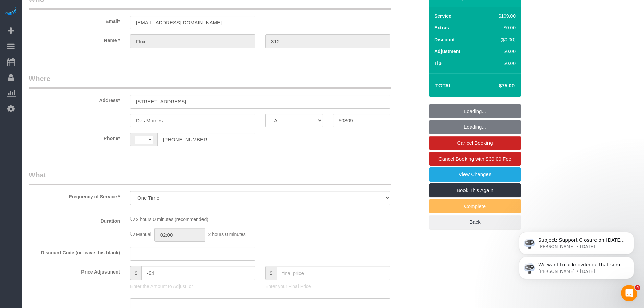 Image resolution: width=644 pixels, height=308 pixels. What do you see at coordinates (74, 39) in the screenshot?
I see `label: Name *` at bounding box center [74, 39].